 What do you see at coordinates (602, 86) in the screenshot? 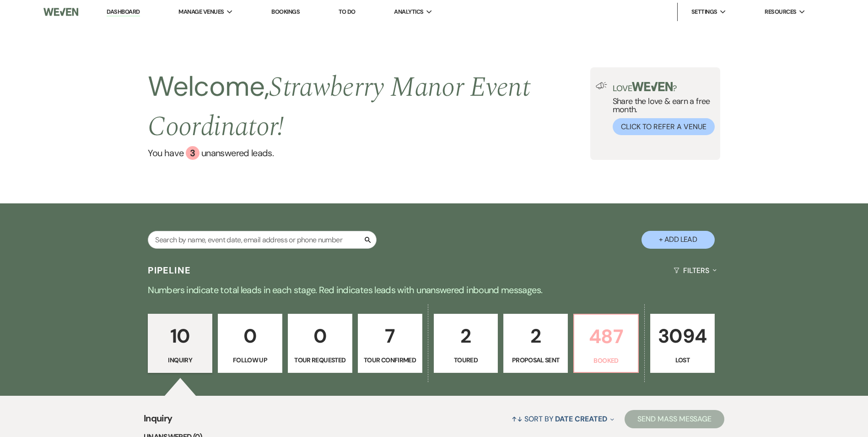
I see `img: loud-speaker-illustration.svg` at bounding box center [602, 86].